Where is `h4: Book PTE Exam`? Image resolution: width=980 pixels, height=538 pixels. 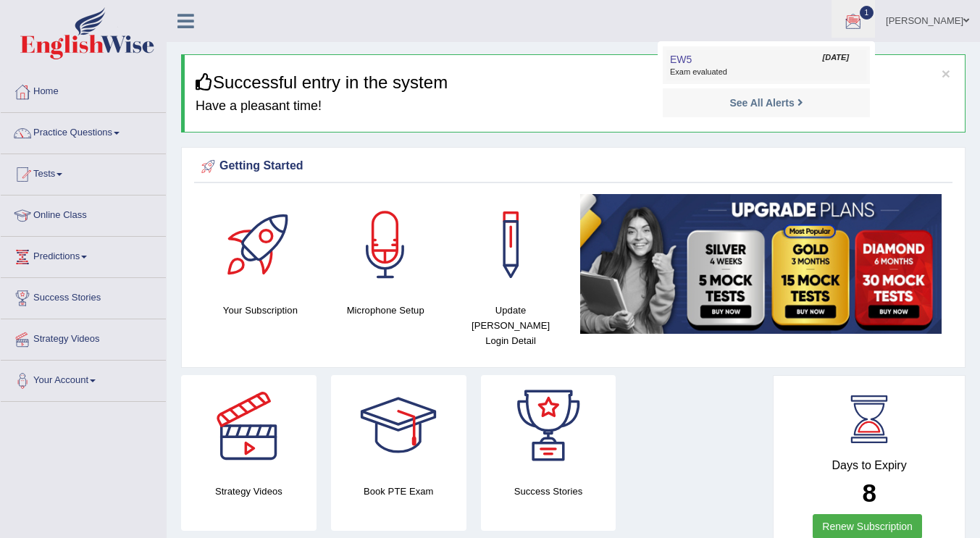 h4: Book PTE Exam is located at coordinates (398, 491).